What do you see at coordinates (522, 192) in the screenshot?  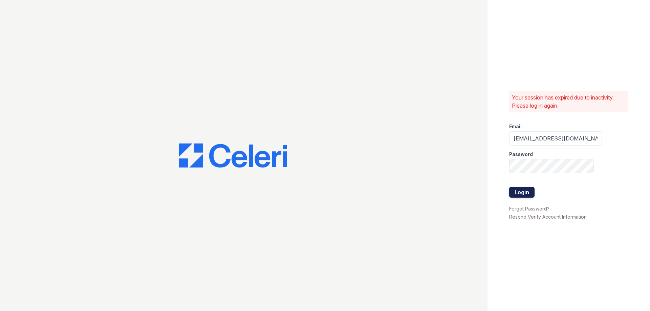 I see `button: Login` at bounding box center [522, 192].